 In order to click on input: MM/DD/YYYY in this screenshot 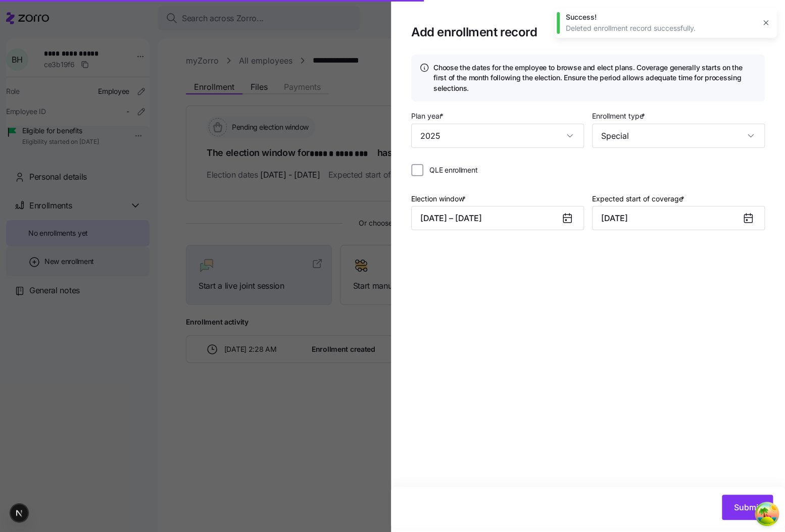, I will do `click(679, 218)`.